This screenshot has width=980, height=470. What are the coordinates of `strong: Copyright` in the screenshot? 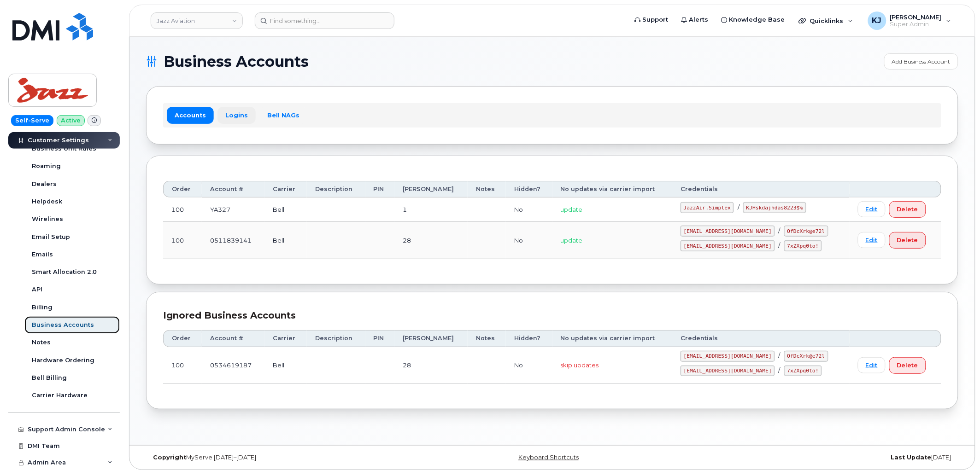 It's located at (169, 457).